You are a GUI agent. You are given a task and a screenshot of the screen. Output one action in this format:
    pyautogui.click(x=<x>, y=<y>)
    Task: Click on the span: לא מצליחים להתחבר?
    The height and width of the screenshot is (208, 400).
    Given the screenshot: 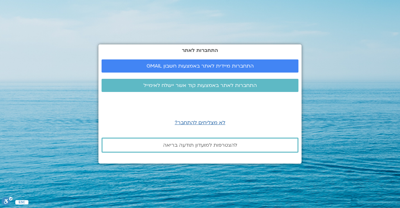 What is the action you would take?
    pyautogui.click(x=200, y=123)
    